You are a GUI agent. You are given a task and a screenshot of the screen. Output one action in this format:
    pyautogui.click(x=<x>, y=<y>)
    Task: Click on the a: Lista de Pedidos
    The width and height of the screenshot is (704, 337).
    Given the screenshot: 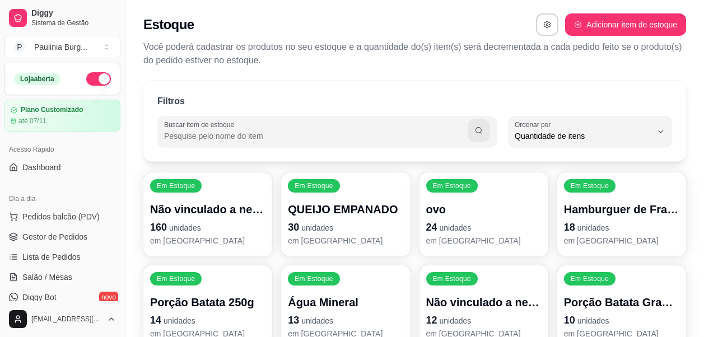 What is the action you would take?
    pyautogui.click(x=62, y=257)
    